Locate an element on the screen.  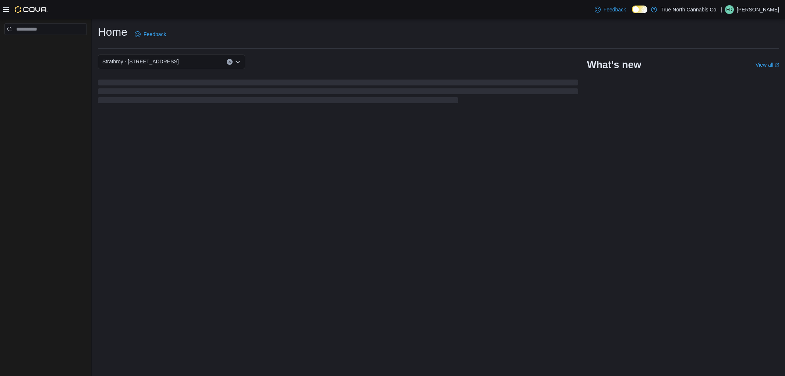
p: True North Cannabis Co. is located at coordinates (689, 10).